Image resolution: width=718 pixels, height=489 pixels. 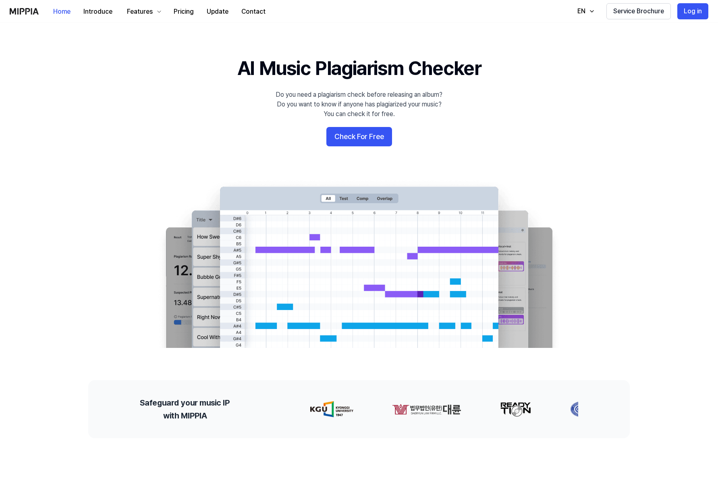 I want to click on img: main Image, so click(x=359, y=263).